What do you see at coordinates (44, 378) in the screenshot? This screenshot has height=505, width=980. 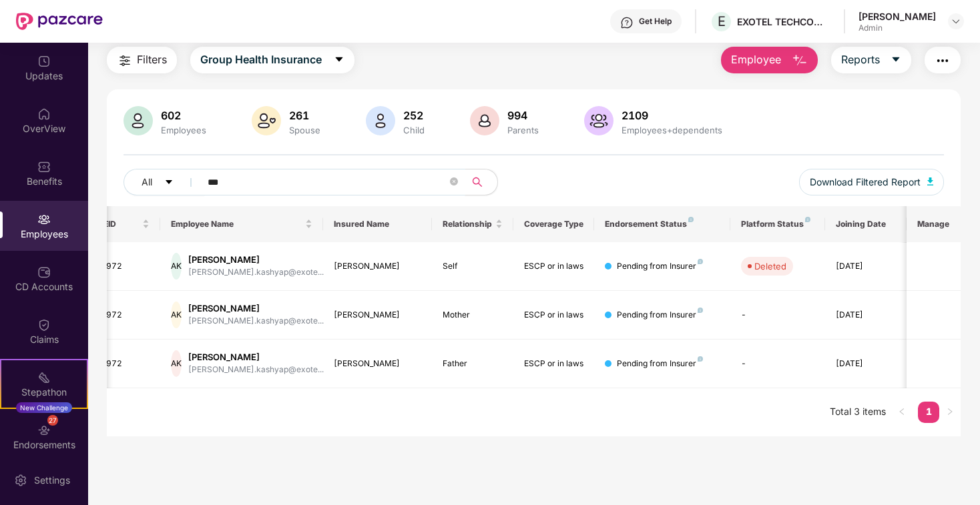 I see `img: svg+xml;base64,PHN2ZyB4bWxucz0iaHR0cDovL3d3dy53My5vcmcvMjAwMC9zdmciIHdpZHRoPSIyMSIgaGVpZ2h0PSIyMC...` at bounding box center [44, 378].